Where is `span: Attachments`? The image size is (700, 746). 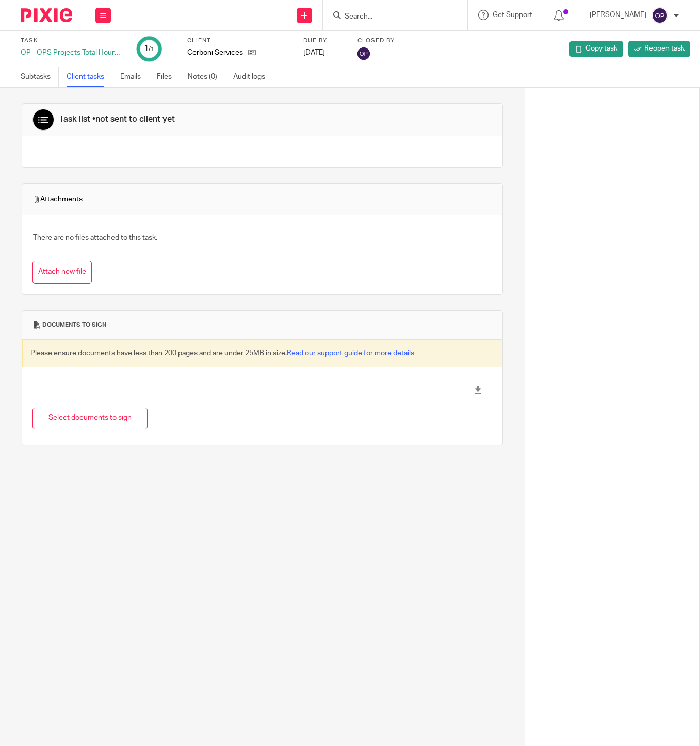 span: Attachments is located at coordinates (57, 199).